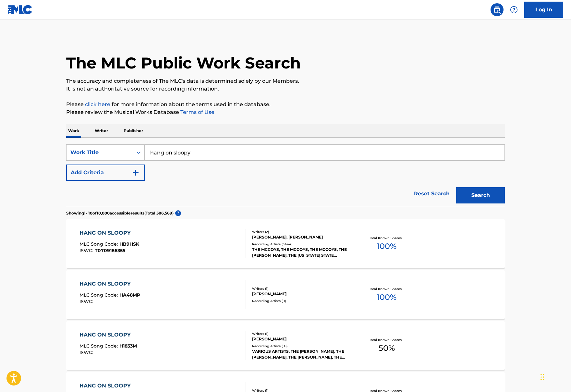 This screenshot has width=571, height=392. Describe the element at coordinates (130, 295) in the screenshot. I see `span: HA48MP` at that location.